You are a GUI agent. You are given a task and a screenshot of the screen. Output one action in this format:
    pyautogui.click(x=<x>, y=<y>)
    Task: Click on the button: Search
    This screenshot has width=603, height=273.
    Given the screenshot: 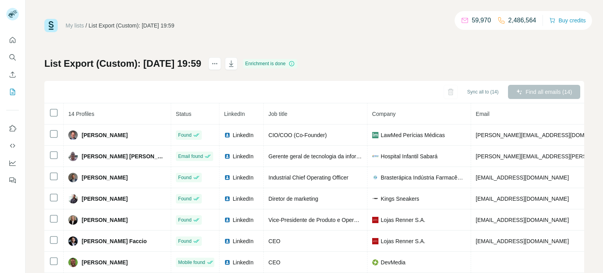 What is the action you would take?
    pyautogui.click(x=13, y=57)
    